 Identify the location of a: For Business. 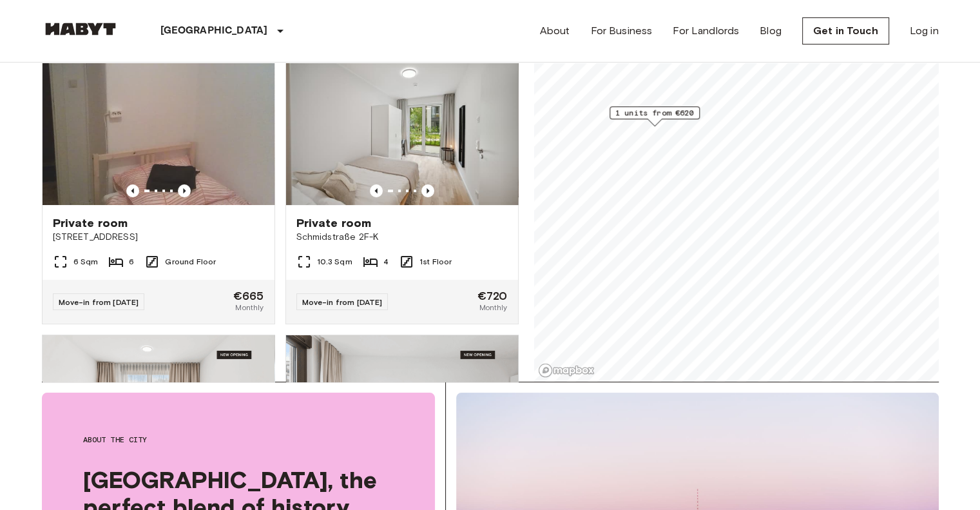
(621, 31).